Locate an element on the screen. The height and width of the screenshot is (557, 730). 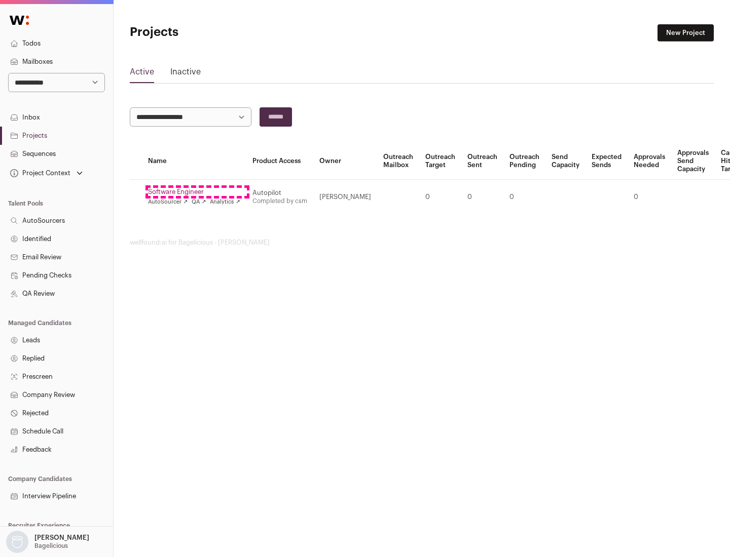
th: Outreach Target is located at coordinates (440, 161).